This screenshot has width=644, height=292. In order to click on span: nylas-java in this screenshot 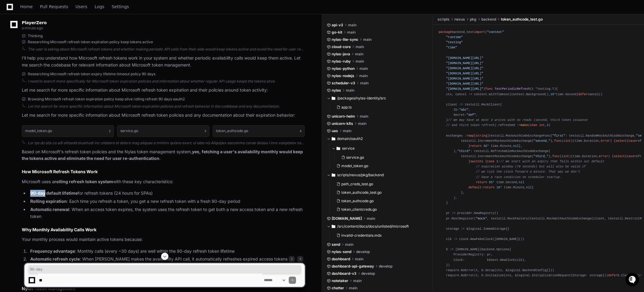, I will do `click(341, 54)`.